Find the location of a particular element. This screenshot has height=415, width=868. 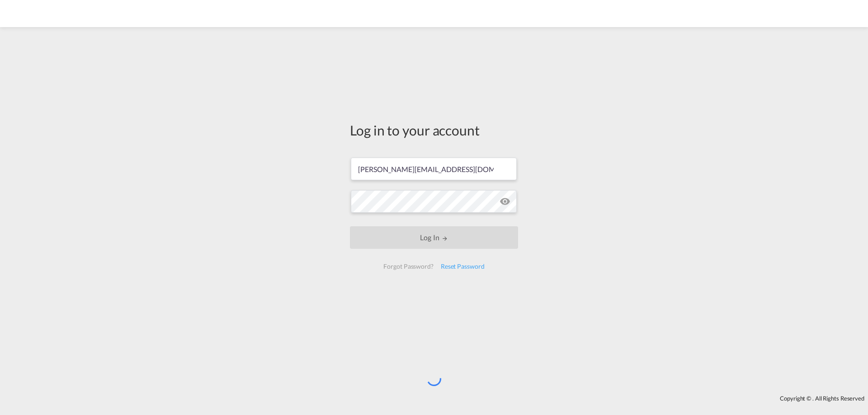

md-icon: icon-eye-off is located at coordinates (505, 201).